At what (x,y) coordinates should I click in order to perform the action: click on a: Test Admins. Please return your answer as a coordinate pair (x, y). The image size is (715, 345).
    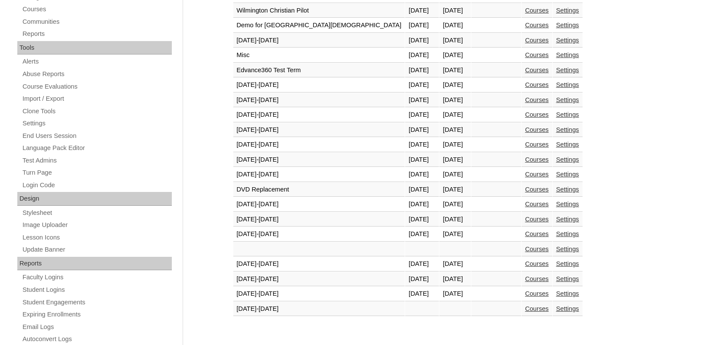
    Looking at the image, I should click on (97, 161).